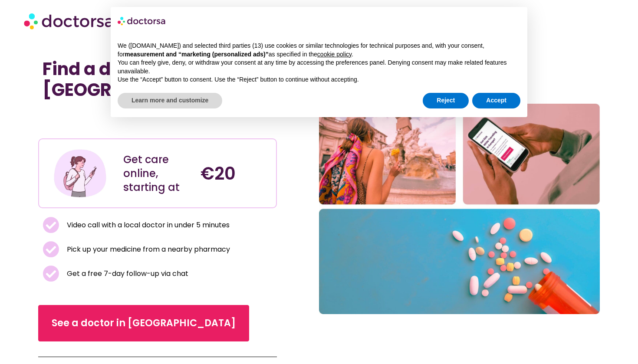  Describe the element at coordinates (126, 274) in the screenshot. I see `span: Get a free 7-day follow-up via chat` at that location.